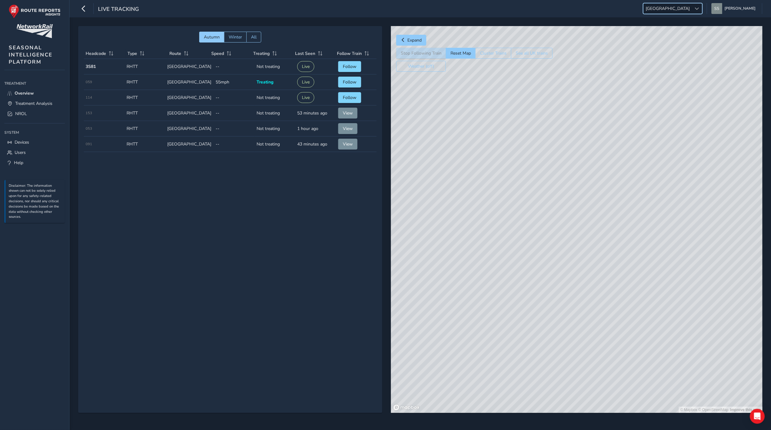 Image resolution: width=771 pixels, height=430 pixels. What do you see at coordinates (35, 202) in the screenshot?
I see `p: Disclaimer: The information shown can not be solely relied upon for any safety-related decisions,...` at bounding box center [35, 202].